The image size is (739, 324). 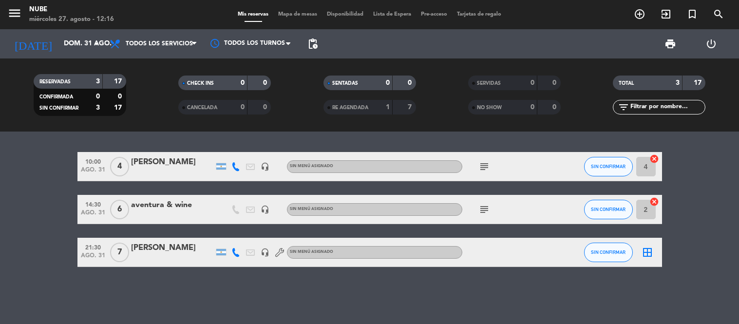 I want to click on span: SENTADAS, so click(x=345, y=83).